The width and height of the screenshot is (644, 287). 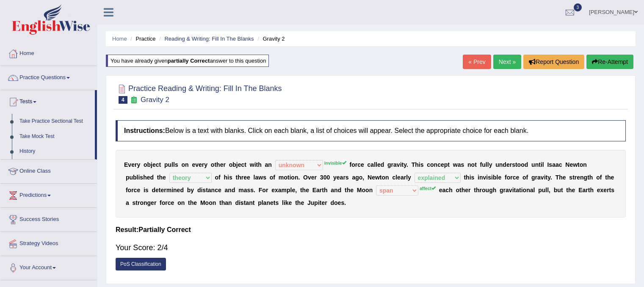 I want to click on sup: affect, so click(x=428, y=188).